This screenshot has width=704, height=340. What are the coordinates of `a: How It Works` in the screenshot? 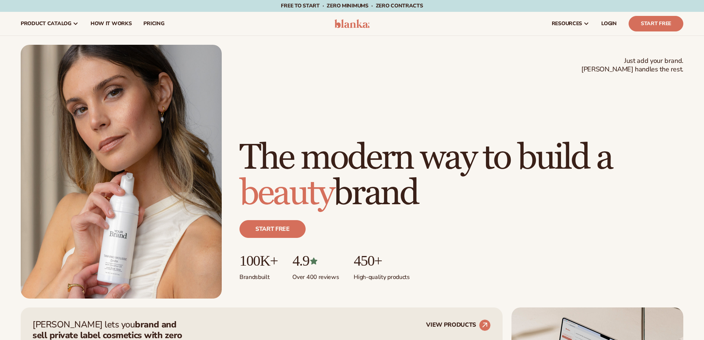 It's located at (111, 24).